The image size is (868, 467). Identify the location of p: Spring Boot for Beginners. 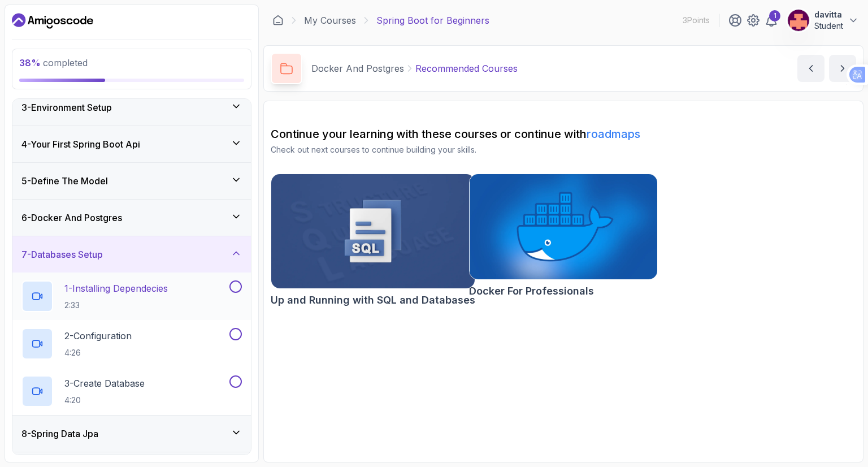
(433, 20).